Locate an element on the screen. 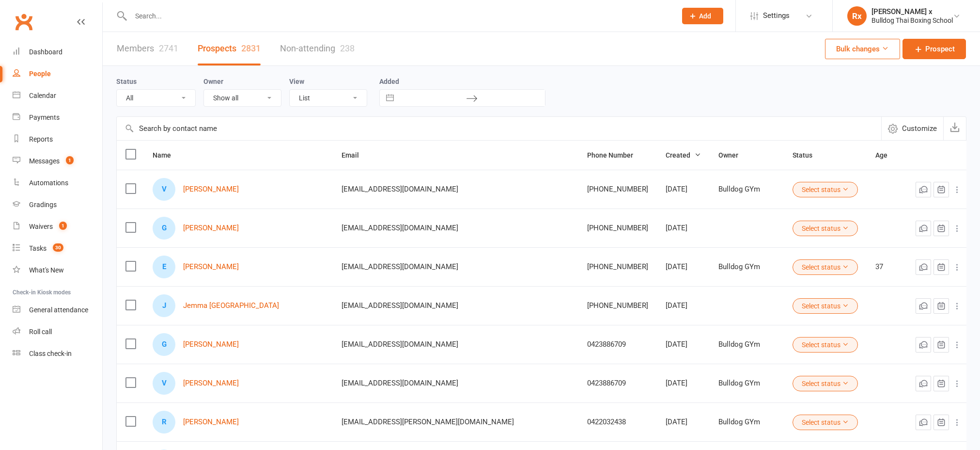 This screenshot has width=980, height=450. div: Rafael is located at coordinates (164, 422).